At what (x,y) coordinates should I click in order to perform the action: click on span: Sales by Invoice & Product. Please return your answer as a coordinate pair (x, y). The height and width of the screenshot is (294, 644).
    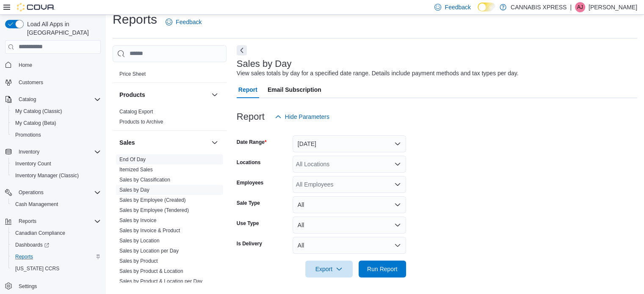
    Looking at the image, I should click on (149, 231).